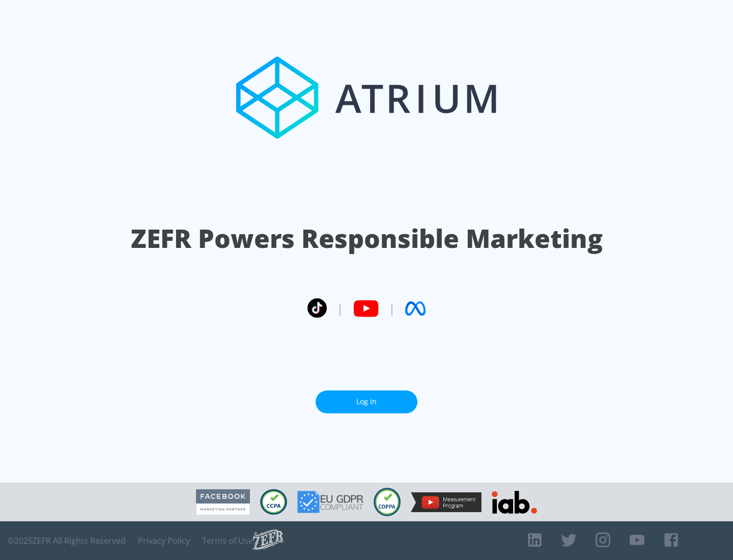 The width and height of the screenshot is (733, 560). I want to click on a: Privacy Policy, so click(164, 541).